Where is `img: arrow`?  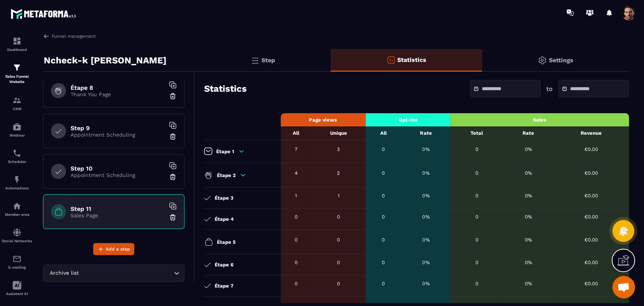 img: arrow is located at coordinates (46, 36).